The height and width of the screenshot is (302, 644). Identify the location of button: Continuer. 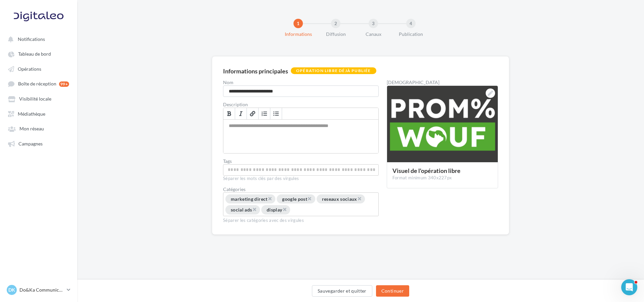
(393, 291).